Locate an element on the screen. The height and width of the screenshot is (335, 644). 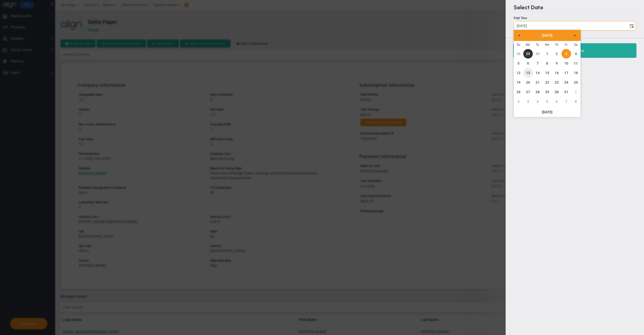
a: 17 is located at coordinates (566, 73).